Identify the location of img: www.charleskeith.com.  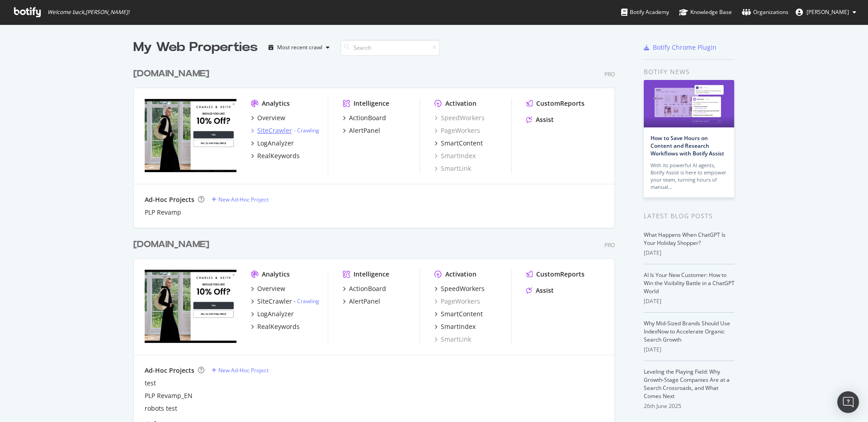
(190, 306).